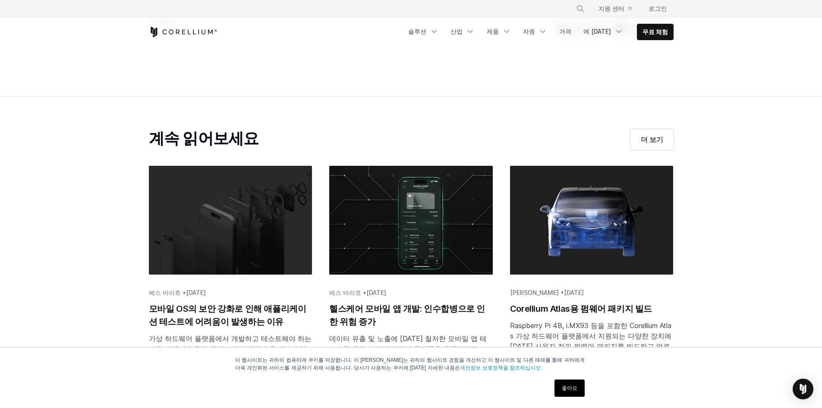 The image size is (822, 408). Describe the element at coordinates (612, 8) in the screenshot. I see `font: 지원 센터` at that location.